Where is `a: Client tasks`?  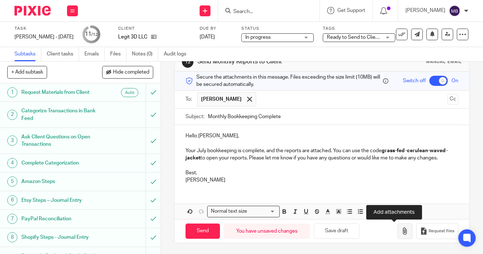 a: Client tasks is located at coordinates (63, 54).